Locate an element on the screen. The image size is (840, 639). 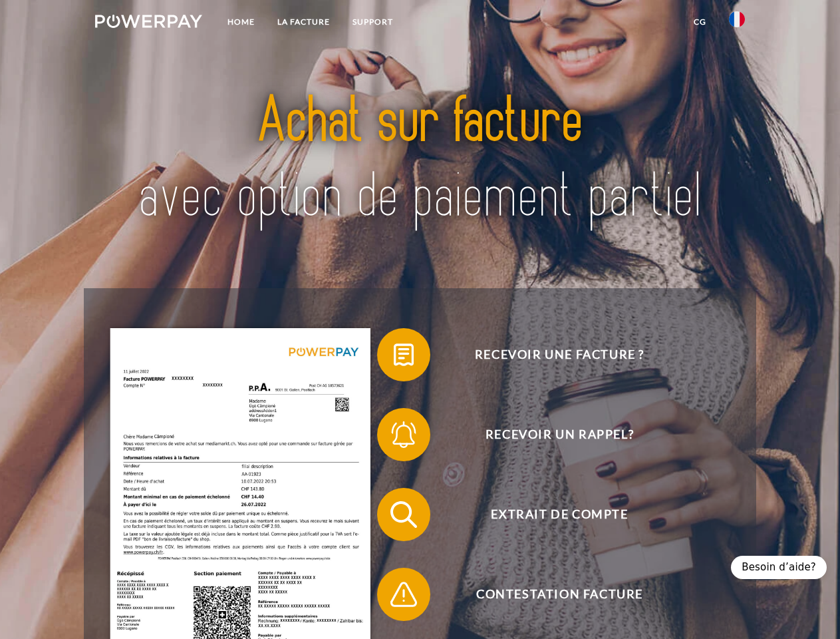
span: Contestation Facture is located at coordinates (559, 595).